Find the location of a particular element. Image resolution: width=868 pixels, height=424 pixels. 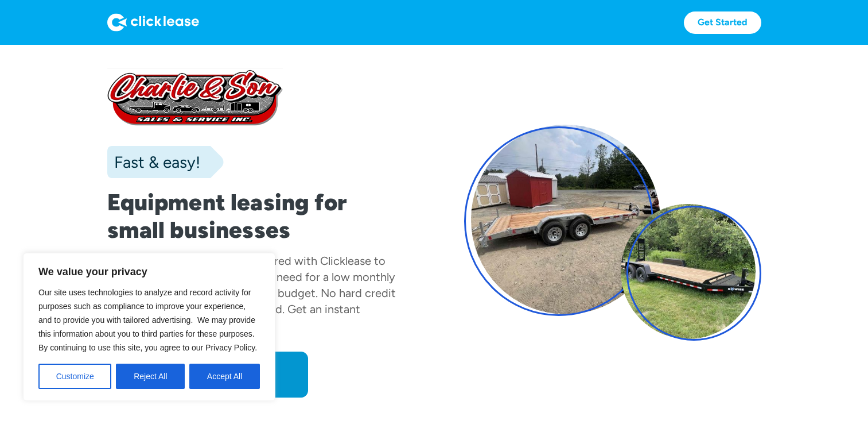

p: We value your privacy is located at coordinates (149, 272).